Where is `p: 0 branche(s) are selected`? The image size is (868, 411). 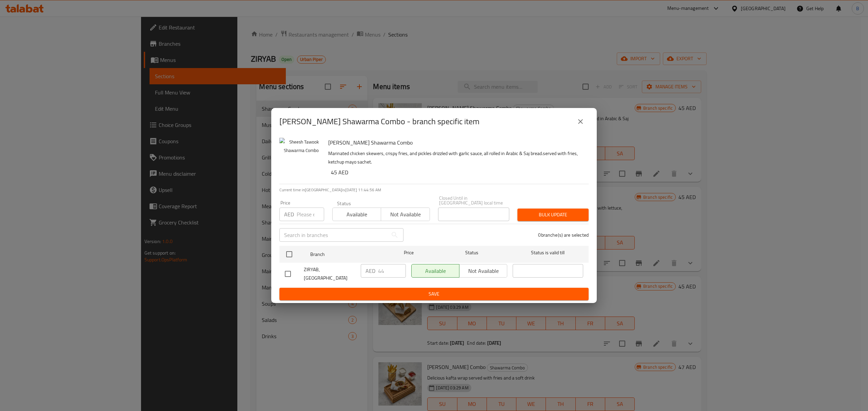
p: 0 branche(s) are selected is located at coordinates (563, 235).